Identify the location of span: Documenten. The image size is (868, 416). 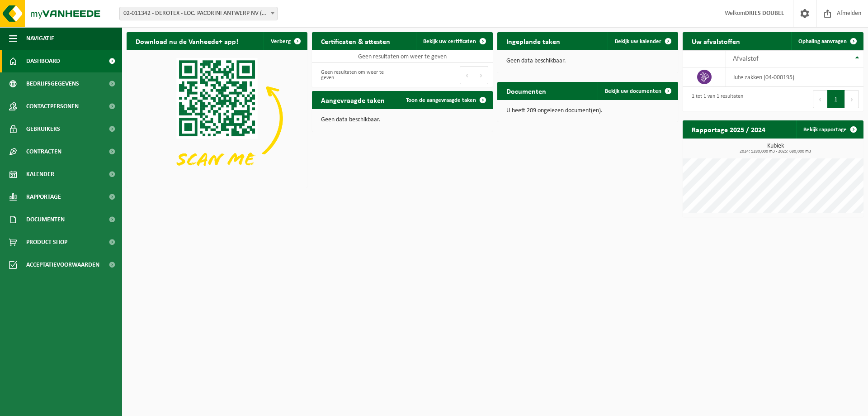
(45, 219).